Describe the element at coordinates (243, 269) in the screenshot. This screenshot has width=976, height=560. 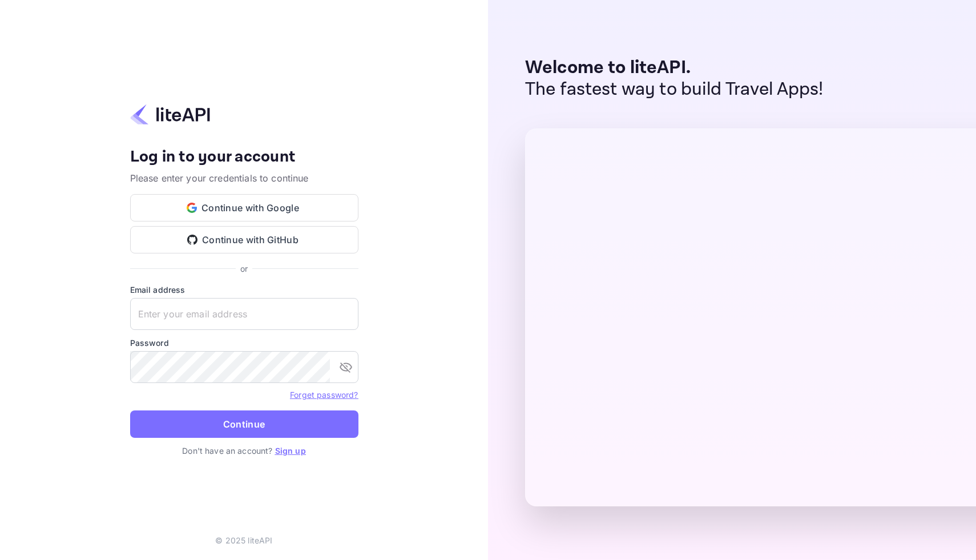
I see `p: or` at that location.